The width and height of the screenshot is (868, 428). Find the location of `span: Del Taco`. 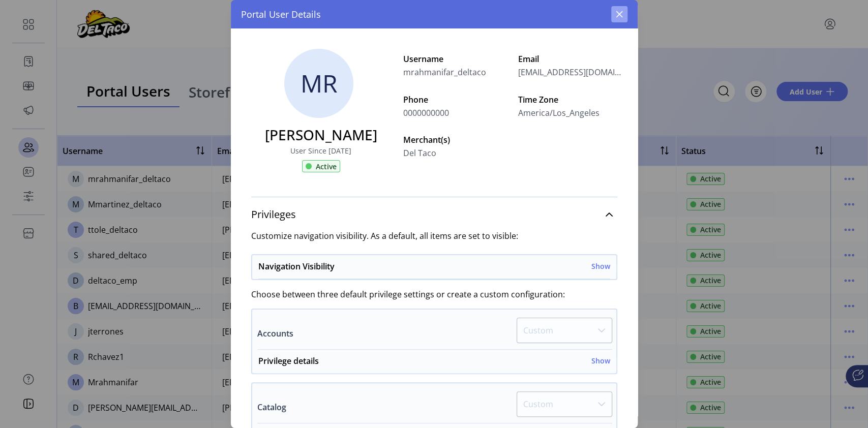

span: Del Taco is located at coordinates (420, 153).